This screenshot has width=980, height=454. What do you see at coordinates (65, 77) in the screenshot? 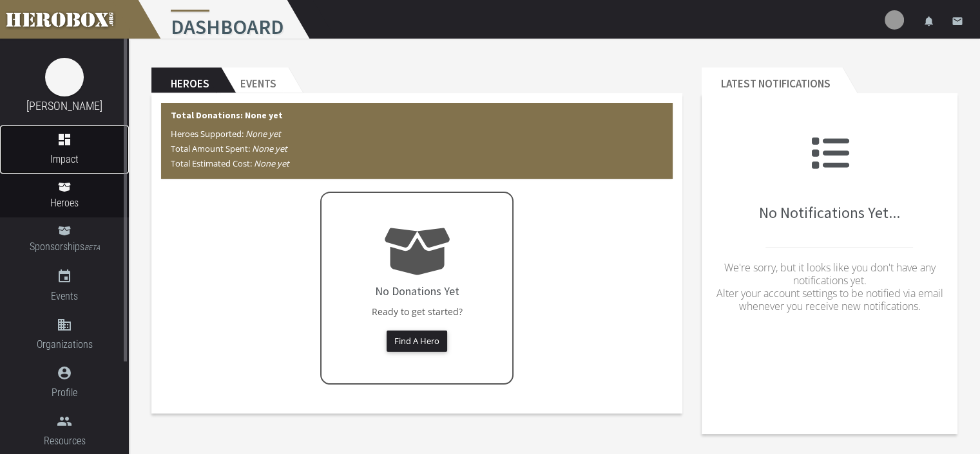
I see `img: image` at bounding box center [65, 77].